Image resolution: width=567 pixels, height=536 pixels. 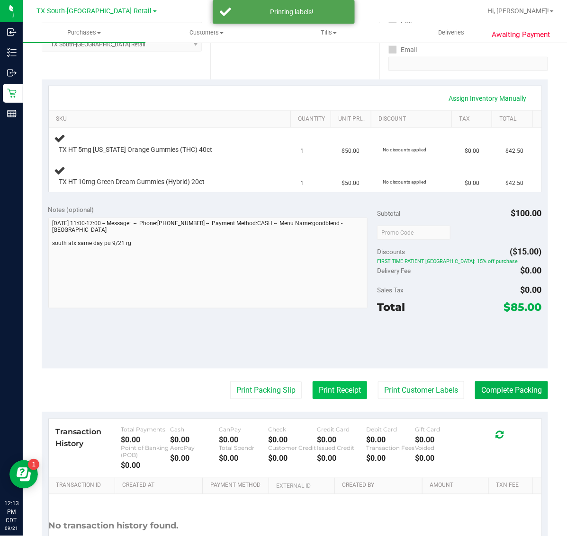 I want to click on span: $100.00, so click(x=526, y=213).